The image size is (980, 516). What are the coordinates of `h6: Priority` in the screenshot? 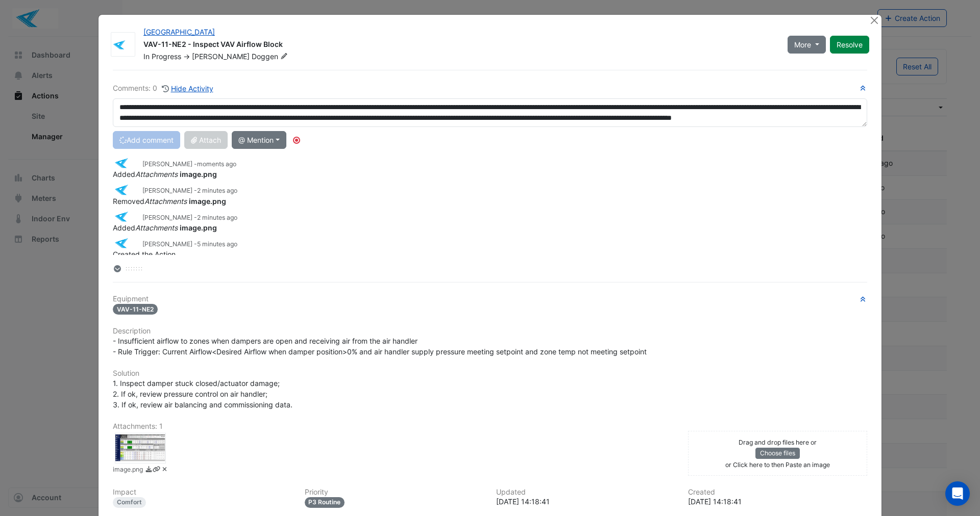 It's located at (394, 493).